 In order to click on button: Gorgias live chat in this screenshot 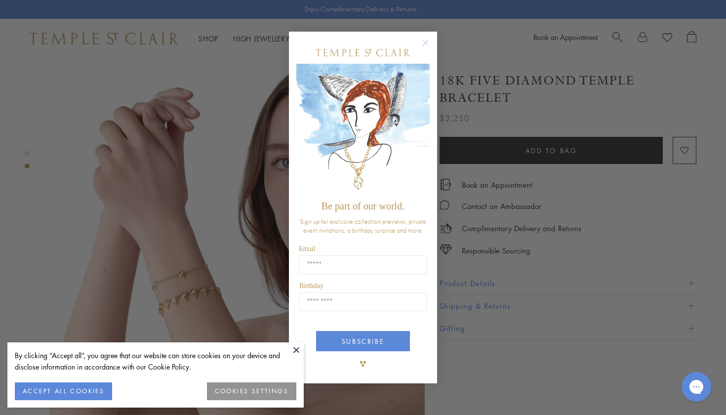, I will do `click(20, 18)`.